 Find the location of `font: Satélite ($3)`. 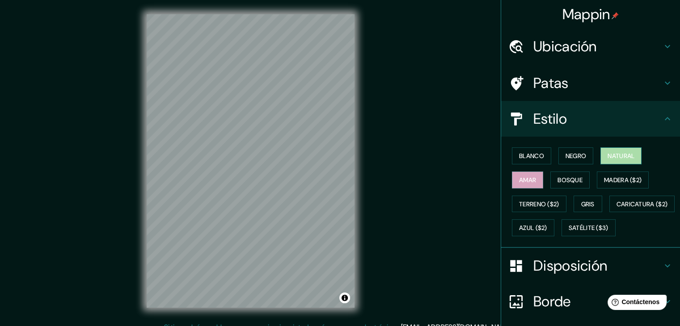

font: Satélite ($3) is located at coordinates (588, 228).